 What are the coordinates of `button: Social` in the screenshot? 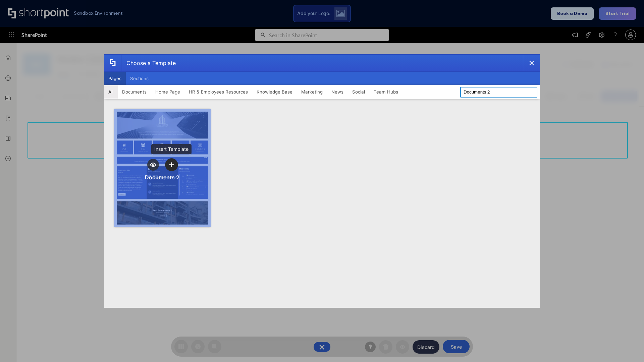 It's located at (359, 92).